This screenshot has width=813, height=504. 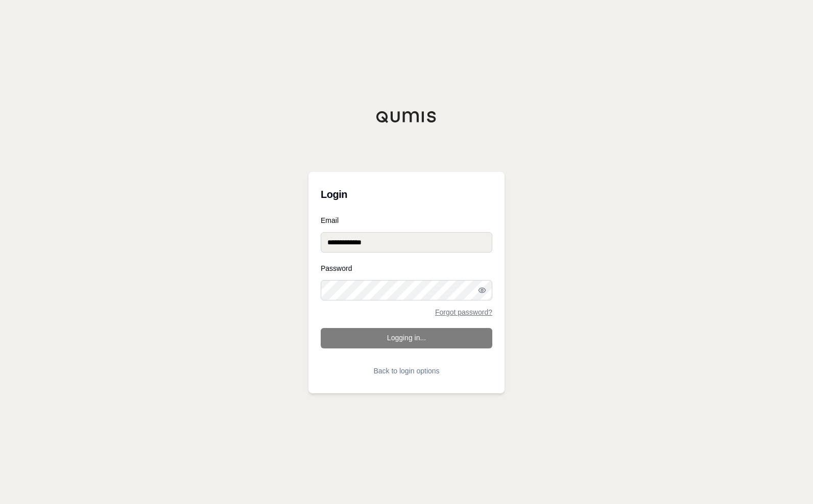 I want to click on label: Password, so click(x=406, y=268).